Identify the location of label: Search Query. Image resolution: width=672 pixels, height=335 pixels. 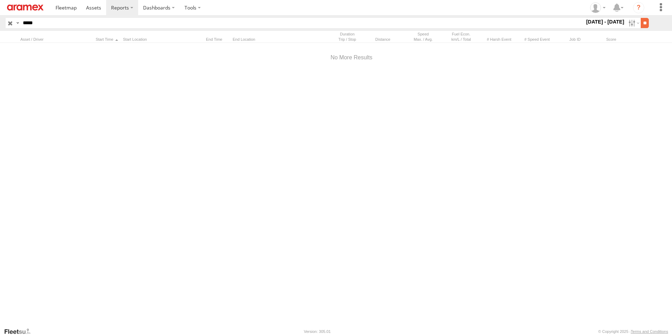
(18, 23).